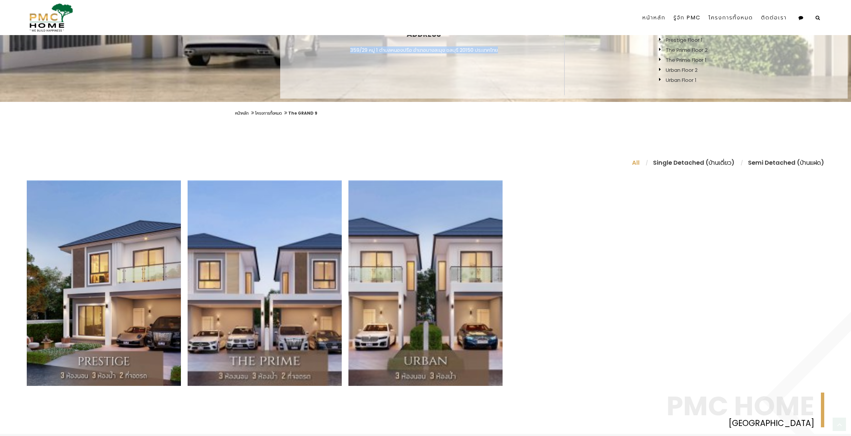 Image resolution: width=851 pixels, height=436 pixels. Describe the element at coordinates (681, 80) in the screenshot. I see `a: Urban Floor 1` at that location.